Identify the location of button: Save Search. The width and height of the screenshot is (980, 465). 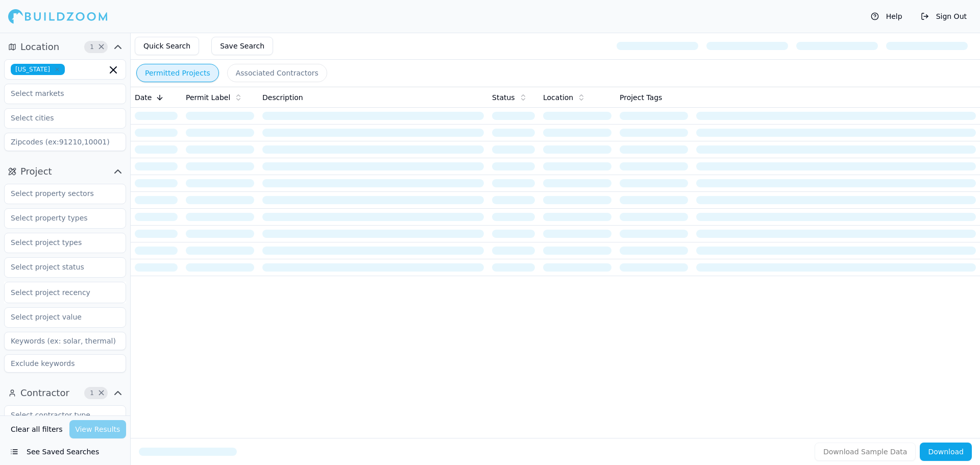
(241, 46).